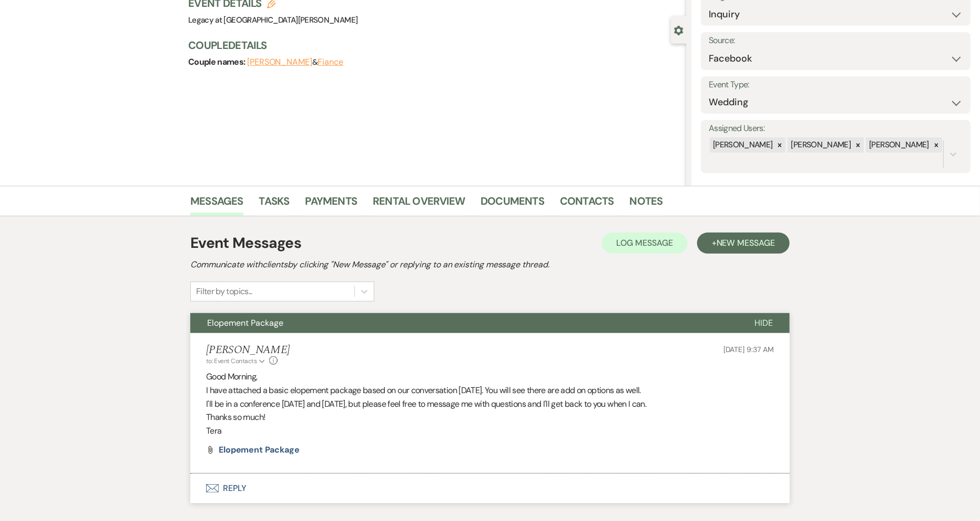 This screenshot has width=980, height=521. What do you see at coordinates (835, 85) in the screenshot?
I see `label: Event Type:` at bounding box center [835, 85].